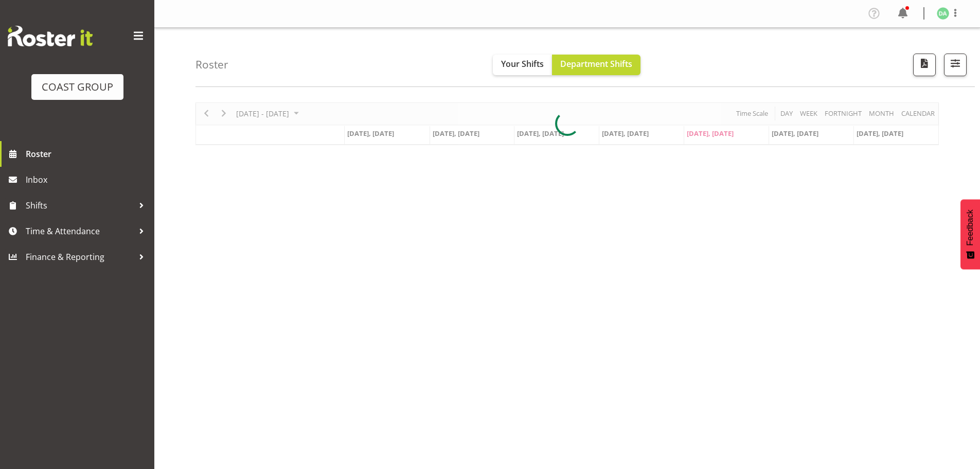 The width and height of the screenshot is (980, 469). Describe the element at coordinates (597, 64) in the screenshot. I see `span: Department Shifts` at that location.